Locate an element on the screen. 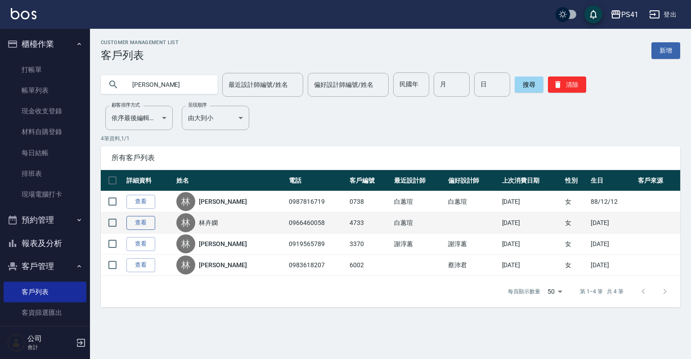 This screenshot has height=359, width=691. td: 4733 is located at coordinates (369, 223).